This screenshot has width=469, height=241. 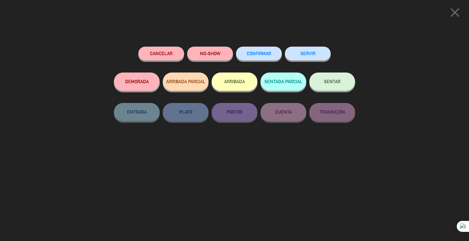 What do you see at coordinates (210, 53) in the screenshot?
I see `button: NO-SHOW` at bounding box center [210, 53].